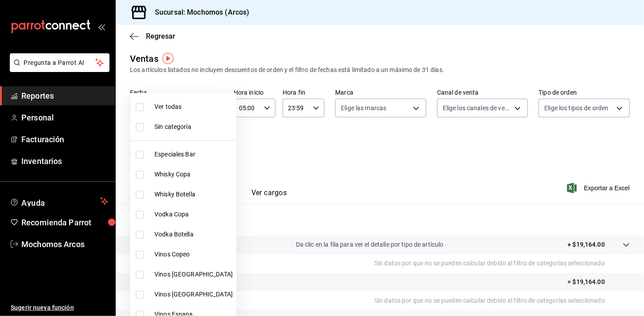 The height and width of the screenshot is (316, 644). What do you see at coordinates (194, 174) in the screenshot?
I see `span: Whisky Copa` at bounding box center [194, 174].